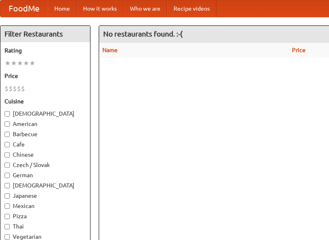 The width and height of the screenshot is (329, 240). What do you see at coordinates (45, 176) in the screenshot?
I see `label: German` at bounding box center [45, 176].